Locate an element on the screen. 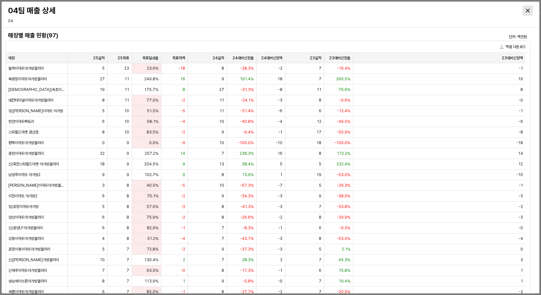 This screenshot has width=541, height=295. span: -18 is located at coordinates (182, 68).